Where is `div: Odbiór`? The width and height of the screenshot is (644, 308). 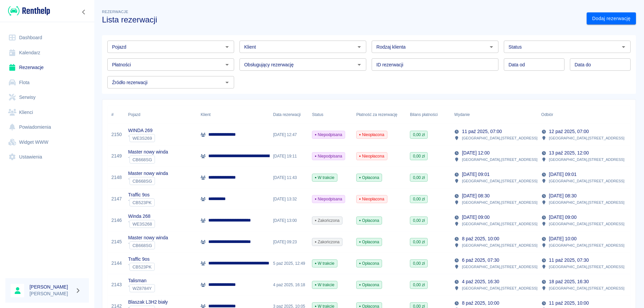 div: Odbiór is located at coordinates (547, 115).